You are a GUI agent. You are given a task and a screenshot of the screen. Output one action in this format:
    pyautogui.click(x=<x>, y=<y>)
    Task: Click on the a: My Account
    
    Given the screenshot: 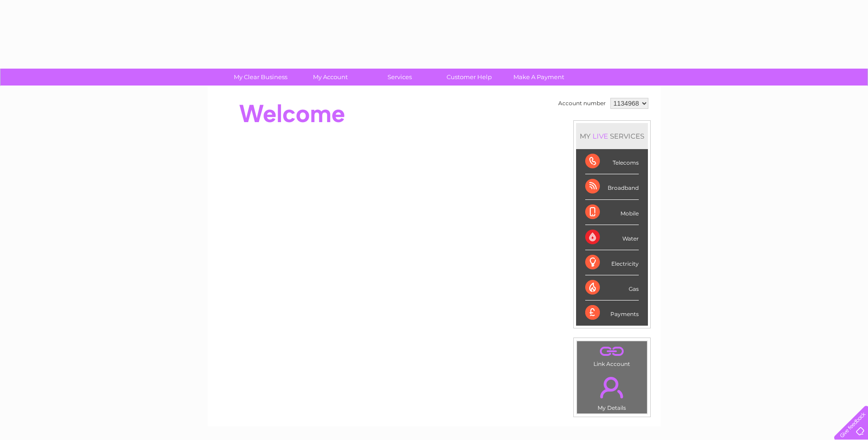 What is the action you would take?
    pyautogui.click(x=330, y=77)
    